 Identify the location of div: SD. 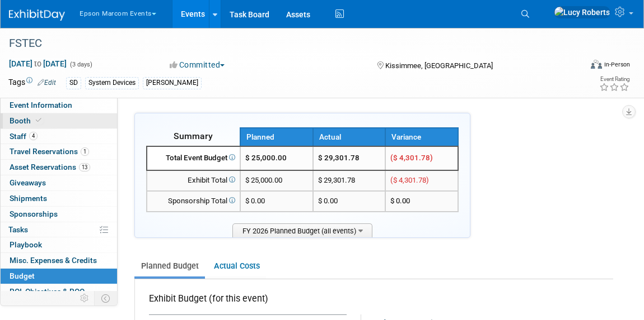
(73, 83).